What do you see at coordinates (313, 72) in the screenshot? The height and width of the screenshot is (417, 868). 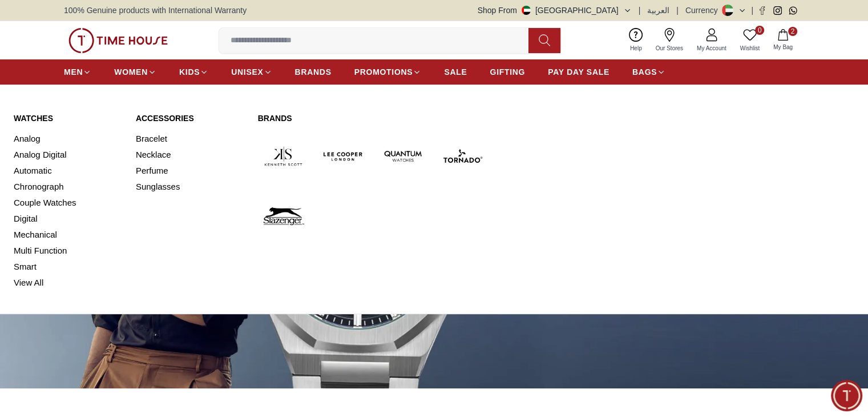 I see `span: BRANDS` at bounding box center [313, 72].